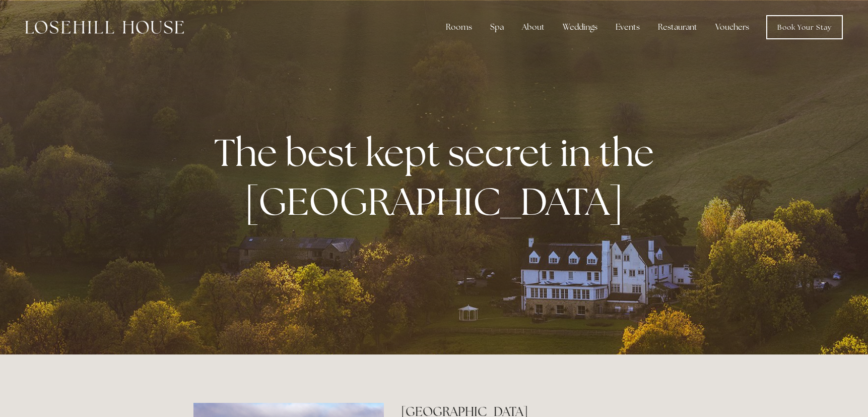 The width and height of the screenshot is (868, 417). What do you see at coordinates (628, 27) in the screenshot?
I see `div: Events` at bounding box center [628, 27].